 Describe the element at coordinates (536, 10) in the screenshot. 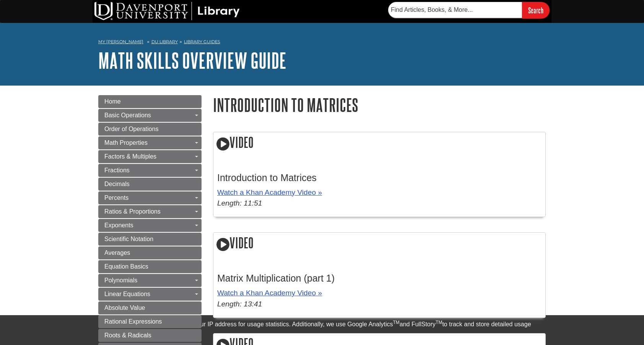

I see `input: Search` at that location.